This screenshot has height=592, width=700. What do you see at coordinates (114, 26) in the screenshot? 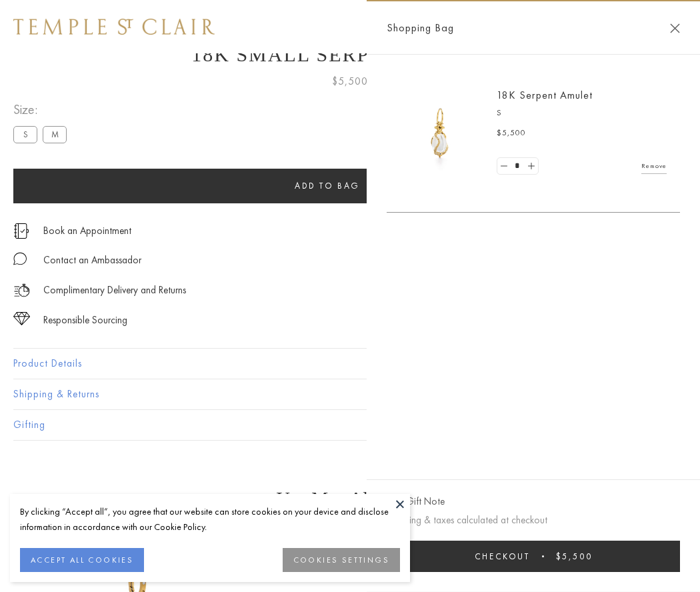
I see `img: Temple St. Clair` at bounding box center [114, 26].